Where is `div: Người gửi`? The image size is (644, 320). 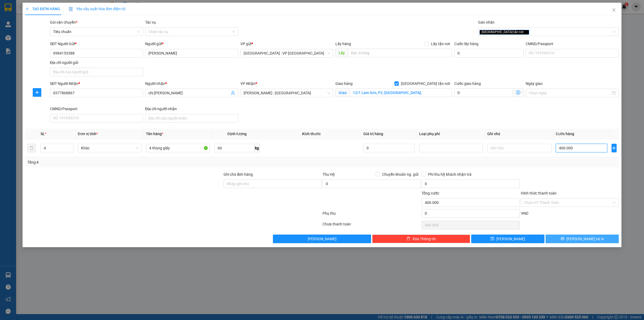 div: Người gửi is located at coordinates (192, 44).